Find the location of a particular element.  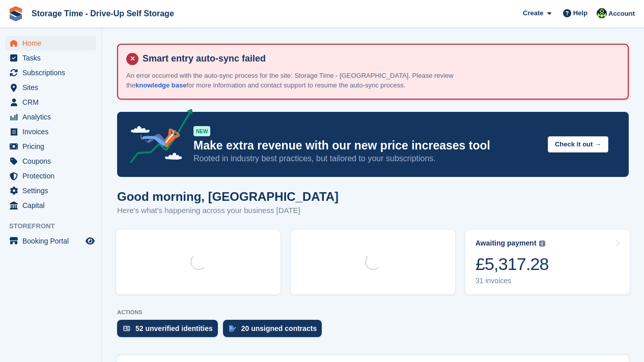

span: Coupons is located at coordinates (53, 161).